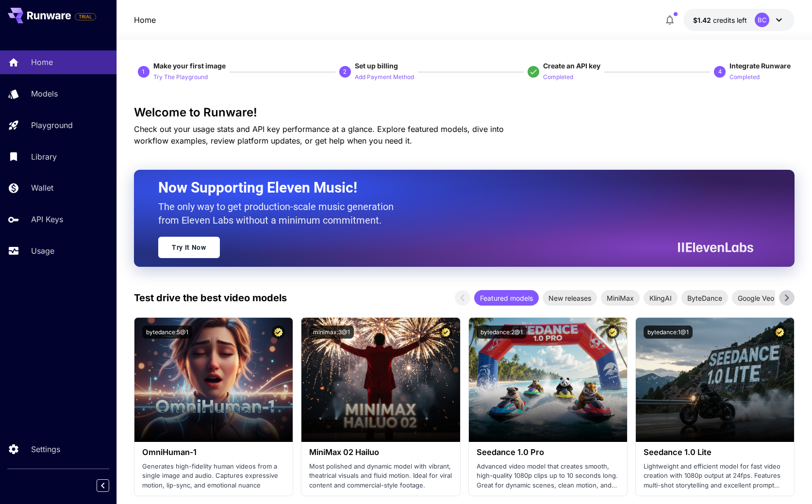 This screenshot has width=812, height=504. What do you see at coordinates (189, 66) in the screenshot?
I see `span: Make your first image` at bounding box center [189, 66].